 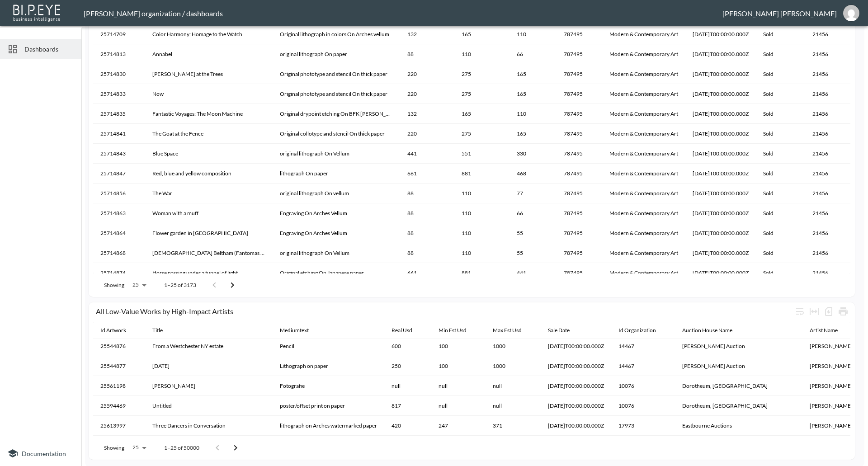 I want to click on th: 1000, so click(x=513, y=366).